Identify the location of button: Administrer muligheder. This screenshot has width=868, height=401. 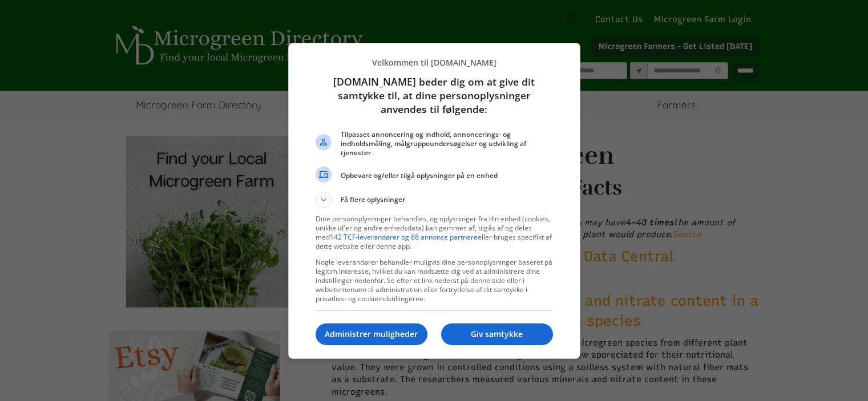
(372, 335).